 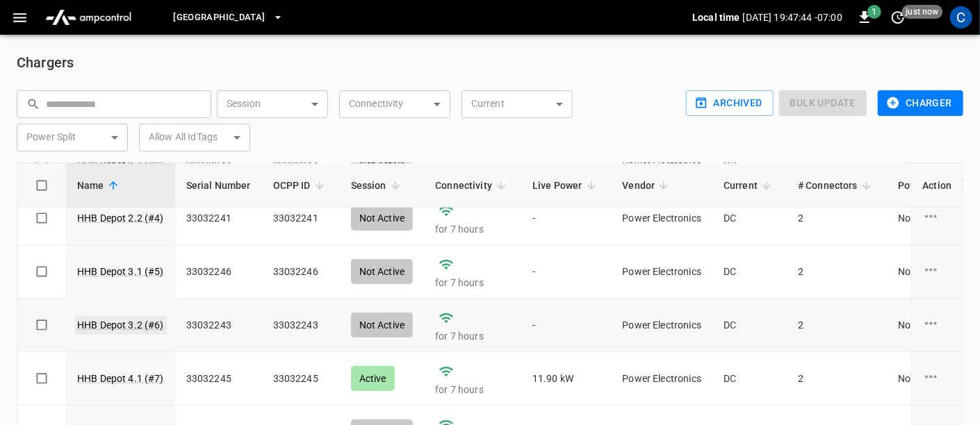 I want to click on th: Serial Number, so click(x=218, y=186).